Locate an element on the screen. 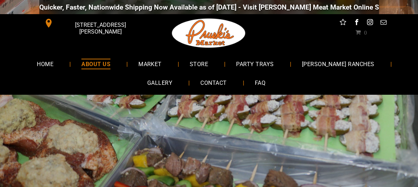  img: Pruski-s+Market+HQ+Logo2-1920w.png is located at coordinates (209, 33).